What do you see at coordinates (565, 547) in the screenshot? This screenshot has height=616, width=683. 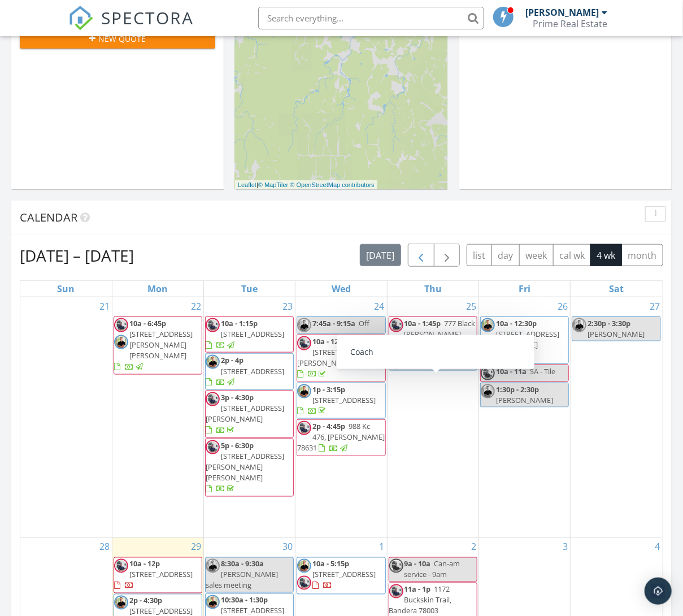 I see `a: Go to October 3, 2025` at bounding box center [565, 547].